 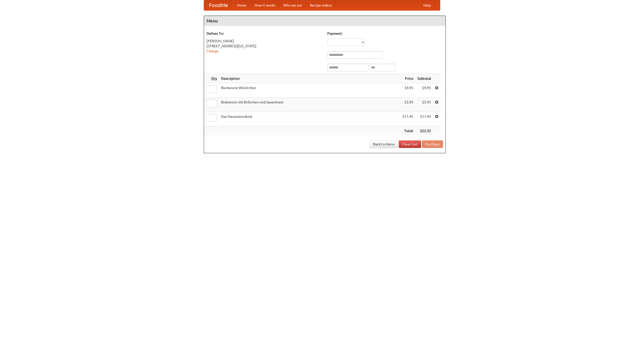 I want to click on th: Subtotal, so click(x=424, y=79).